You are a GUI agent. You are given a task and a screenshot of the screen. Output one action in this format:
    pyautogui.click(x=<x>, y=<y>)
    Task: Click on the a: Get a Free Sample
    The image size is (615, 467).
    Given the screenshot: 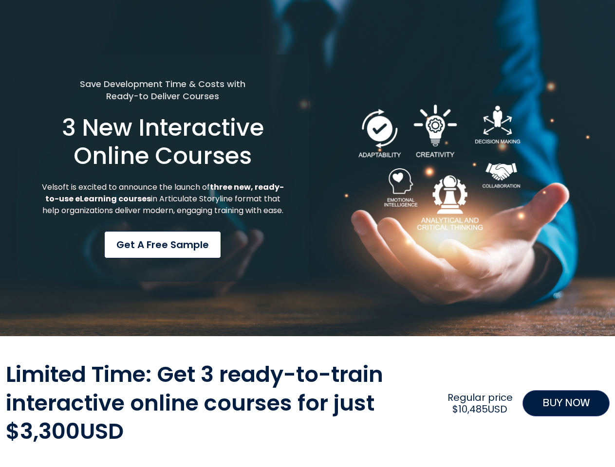 What is the action you would take?
    pyautogui.click(x=163, y=245)
    